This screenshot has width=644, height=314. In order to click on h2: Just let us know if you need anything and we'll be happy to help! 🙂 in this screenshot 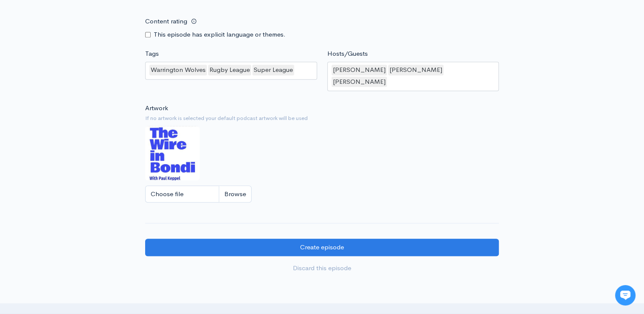, I will do `click(85, 77)`.